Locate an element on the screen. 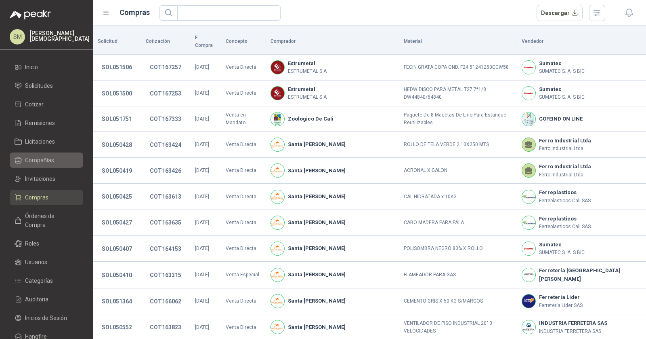  button: COT167253 is located at coordinates (166, 93).